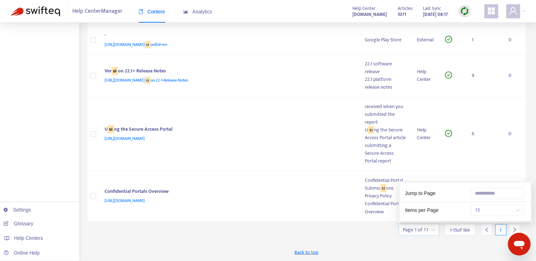  I want to click on span: Items per Page, so click(422, 210).